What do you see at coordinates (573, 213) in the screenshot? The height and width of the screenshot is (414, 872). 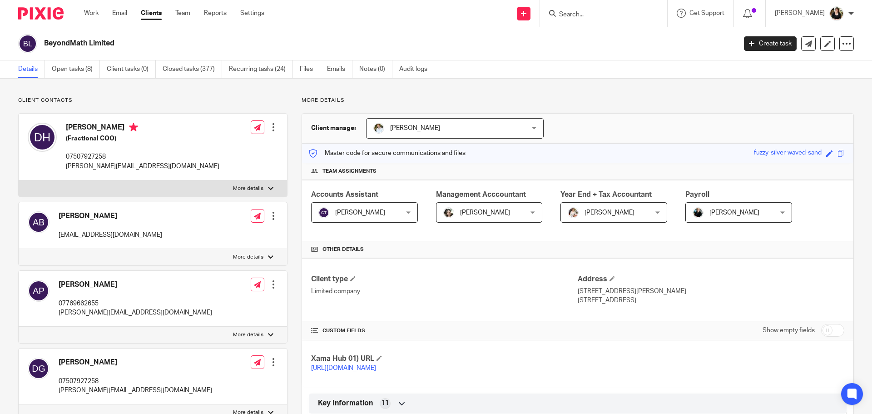 I see `img: Kayleigh%20Henson.jpeg` at bounding box center [573, 213].